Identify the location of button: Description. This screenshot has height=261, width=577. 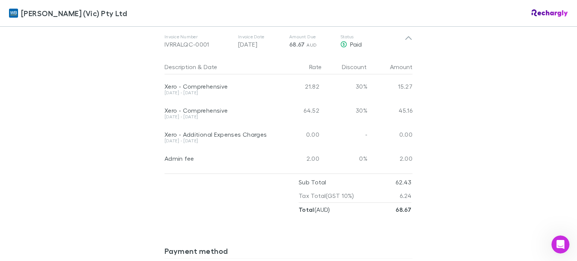
(180, 67).